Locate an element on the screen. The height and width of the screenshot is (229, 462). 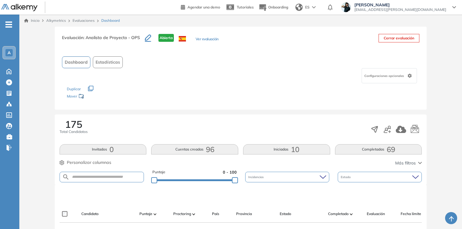
span: : Analista de Proyecto - OPS is located at coordinates (112, 37).